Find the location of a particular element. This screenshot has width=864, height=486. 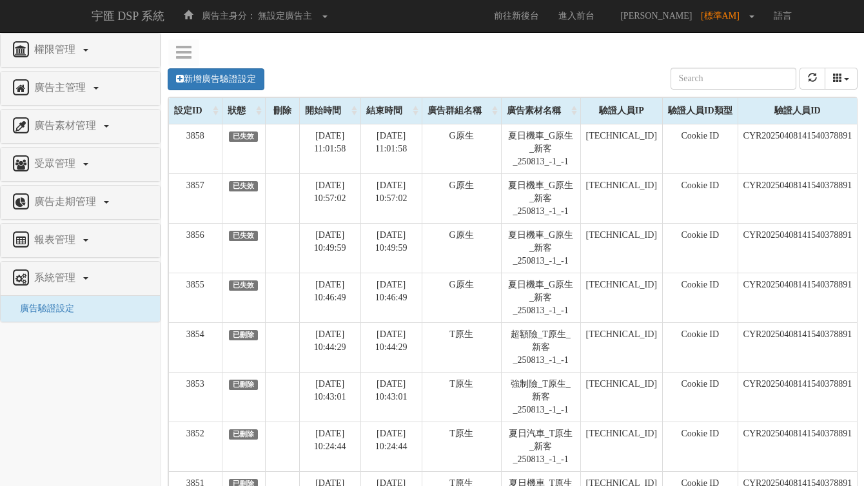

span: [標準AM] is located at coordinates (724, 15).